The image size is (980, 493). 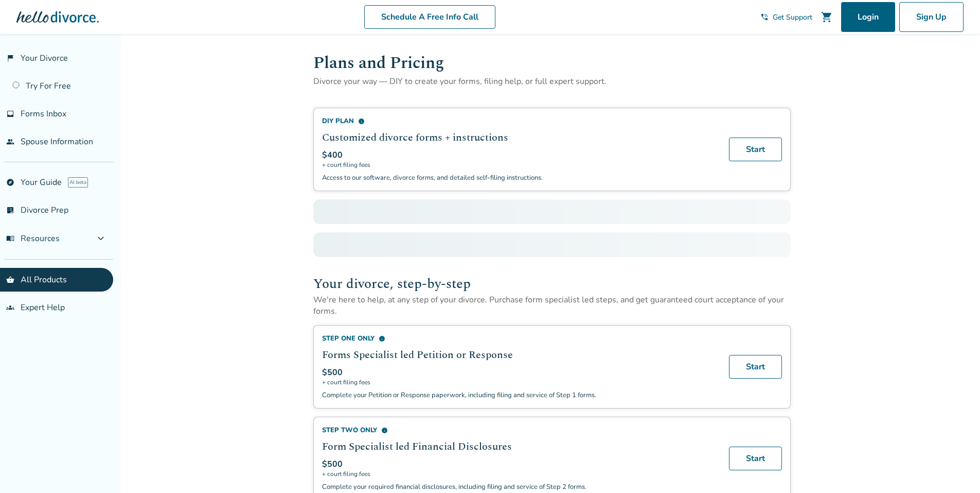 What do you see at coordinates (519, 137) in the screenshot?
I see `h2: Customized divorce forms + instructions` at bounding box center [519, 137].